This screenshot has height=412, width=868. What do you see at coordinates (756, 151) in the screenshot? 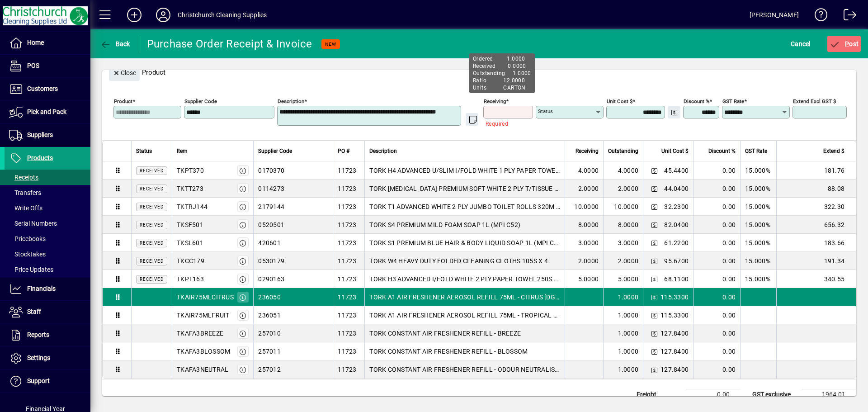
I see `span: GST Rate` at bounding box center [756, 151].